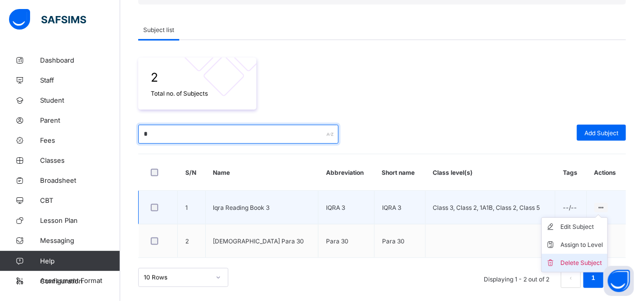 The image size is (644, 301). I want to click on td: Iqra Reading Book 3, so click(262, 208).